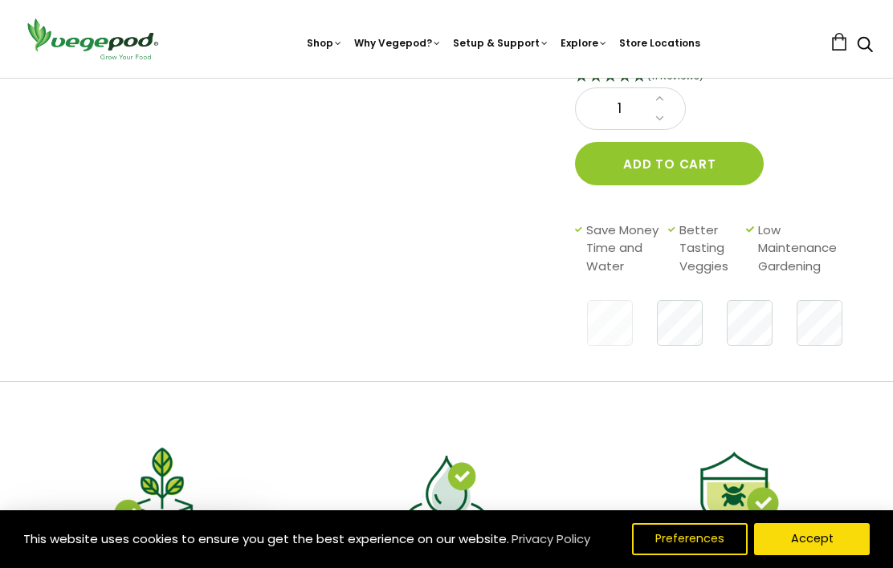 This screenshot has width=893, height=568. What do you see at coordinates (397, 43) in the screenshot?
I see `a: Why Vegepod?` at bounding box center [397, 43].